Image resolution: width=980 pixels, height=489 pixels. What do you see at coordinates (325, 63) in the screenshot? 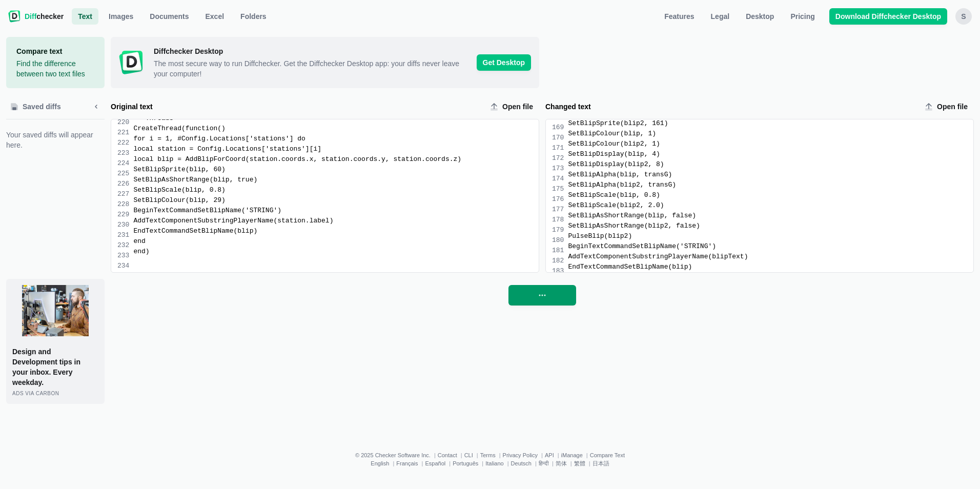
I see `a: Diffchecker Desktop iconDiffchecker Desktop The most secure way to run Diffchecker. Get the Diffc...` at bounding box center [325, 63].